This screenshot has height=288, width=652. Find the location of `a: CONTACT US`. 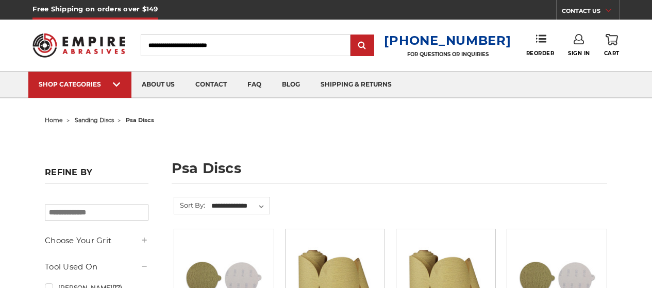

a: CONTACT US is located at coordinates (590, 12).